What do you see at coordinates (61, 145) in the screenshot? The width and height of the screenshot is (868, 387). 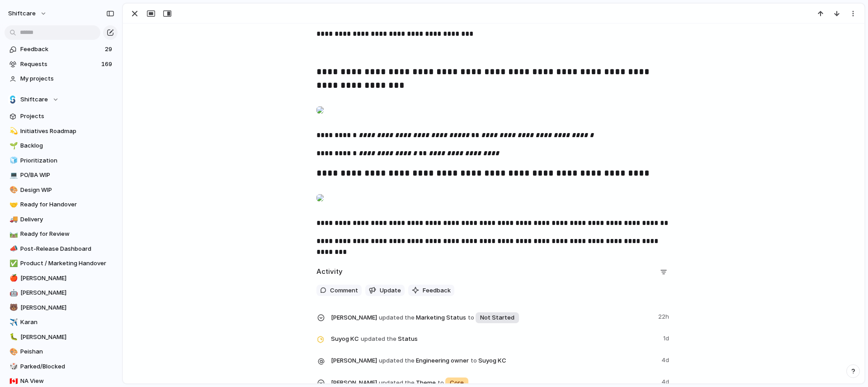 I see `div: 🌱Backlog` at bounding box center [61, 145].